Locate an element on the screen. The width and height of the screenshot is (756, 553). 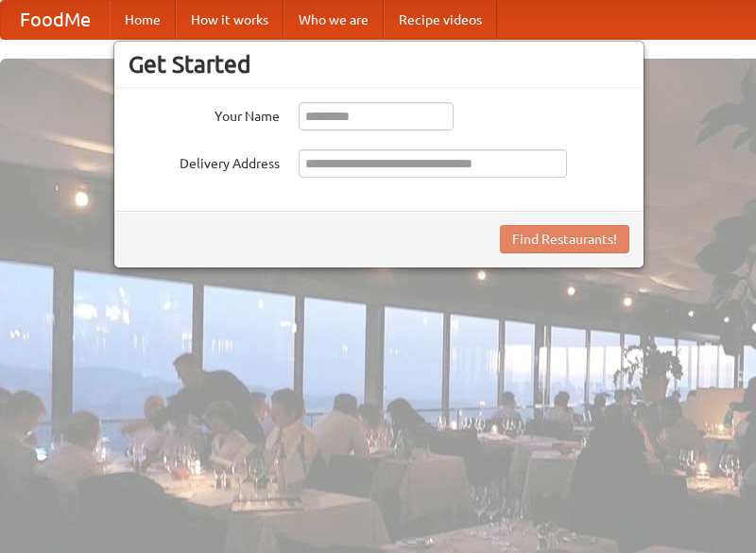
label: Your Name is located at coordinates (204, 114).